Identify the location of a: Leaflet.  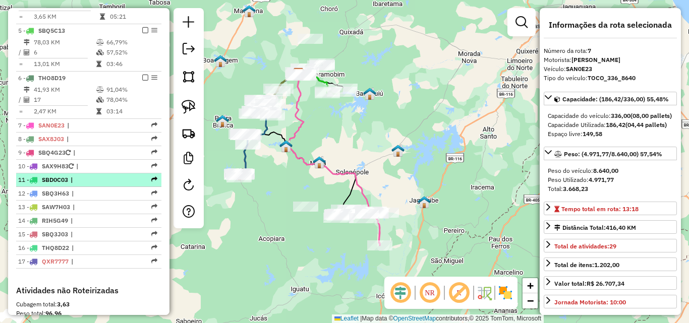
(347, 319).